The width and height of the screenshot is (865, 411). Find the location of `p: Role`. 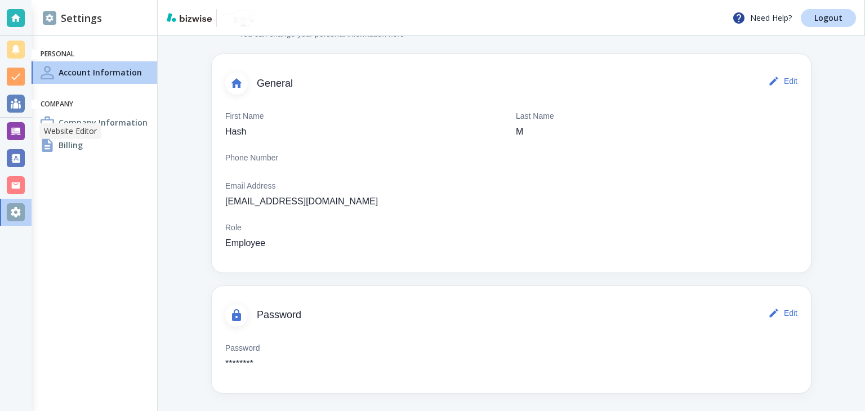

p: Role is located at coordinates (233, 228).